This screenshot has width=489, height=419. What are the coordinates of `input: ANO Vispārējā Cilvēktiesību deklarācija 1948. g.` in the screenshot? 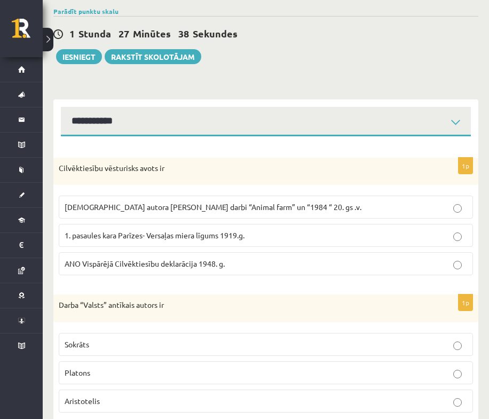 It's located at (458, 265).